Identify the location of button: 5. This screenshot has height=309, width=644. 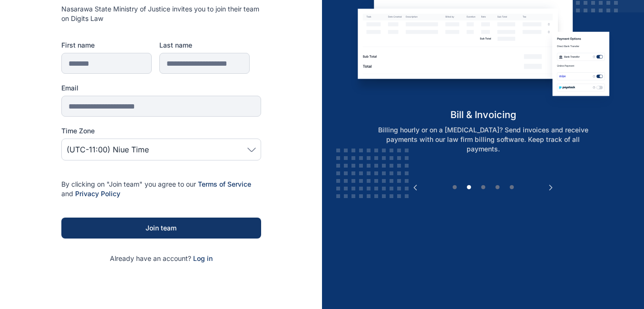
(512, 187).